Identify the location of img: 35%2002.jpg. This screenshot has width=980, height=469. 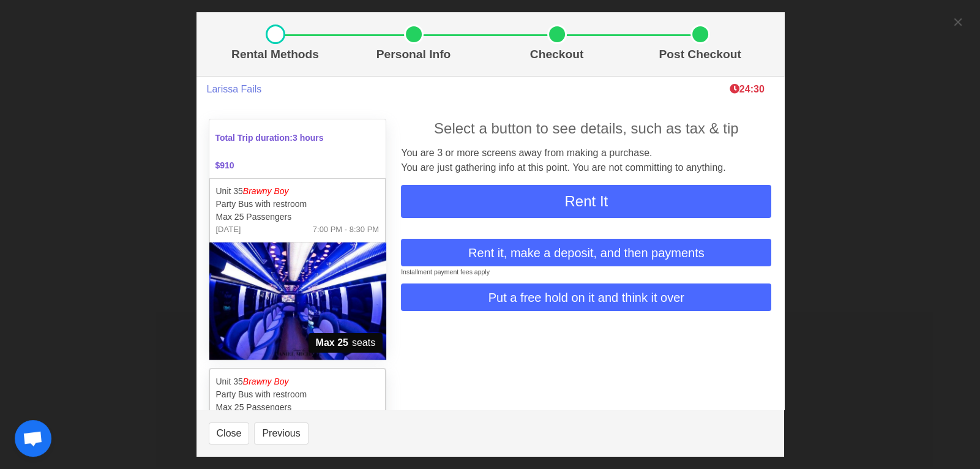
(298, 301).